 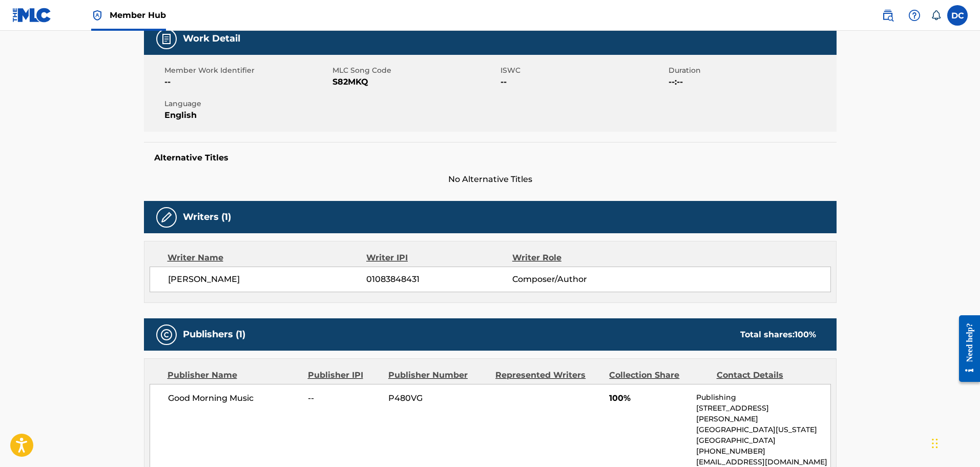 What do you see at coordinates (267, 258) in the screenshot?
I see `div: Writer Name` at bounding box center [267, 258].